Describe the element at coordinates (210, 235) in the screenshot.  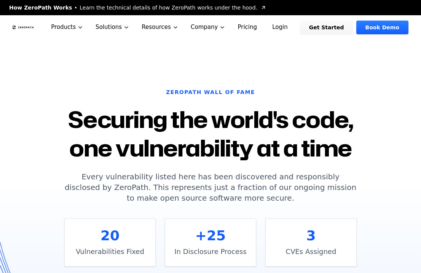
I see `div: +25` at that location.